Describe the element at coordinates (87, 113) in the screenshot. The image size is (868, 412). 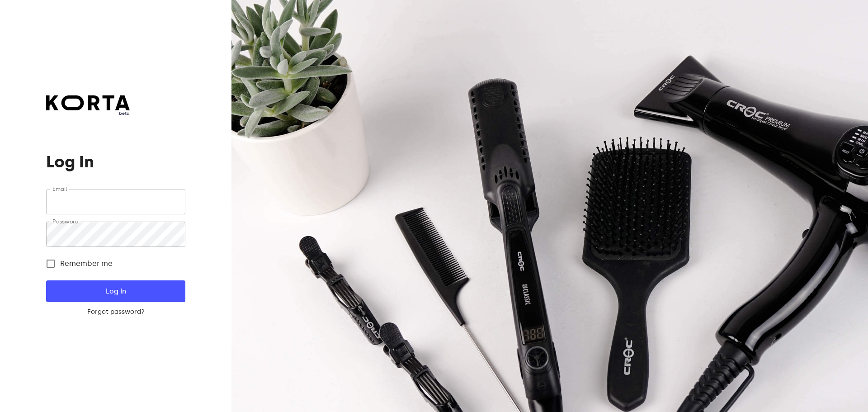
I see `span: beta` at that location.